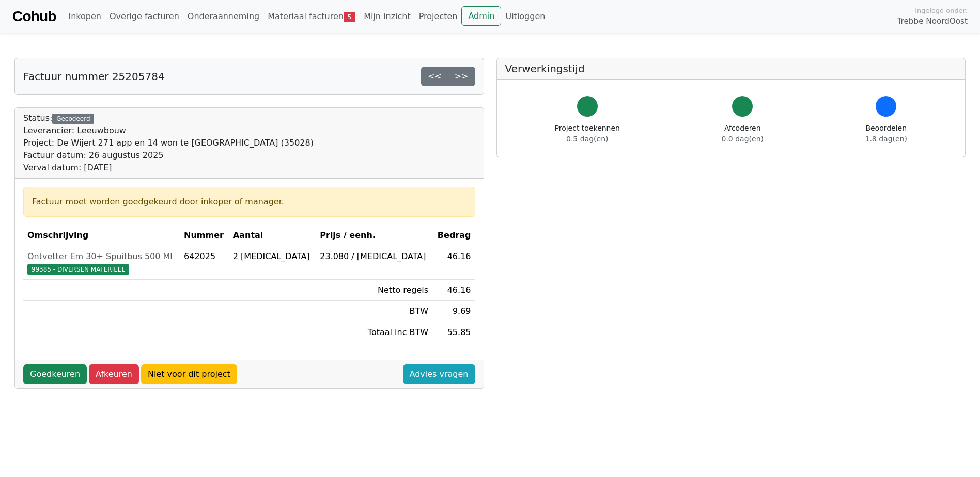 The height and width of the screenshot is (477, 980). I want to click on span: 5, so click(349, 17).